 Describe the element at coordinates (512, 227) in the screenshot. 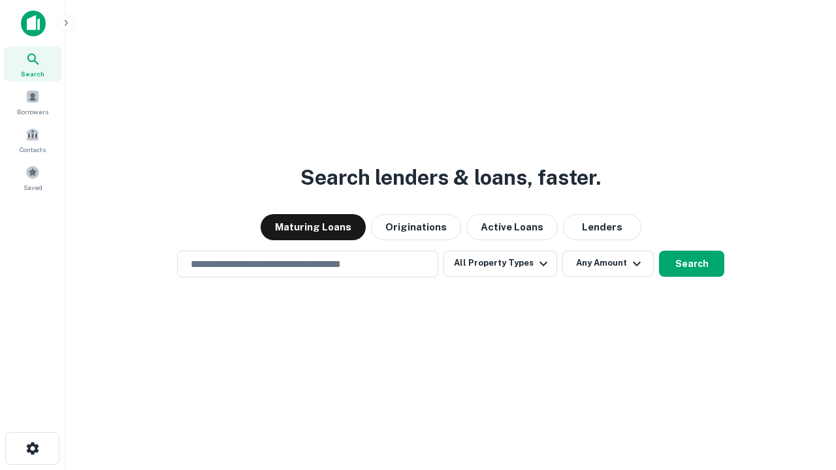

I see `button: Active Loans` at that location.